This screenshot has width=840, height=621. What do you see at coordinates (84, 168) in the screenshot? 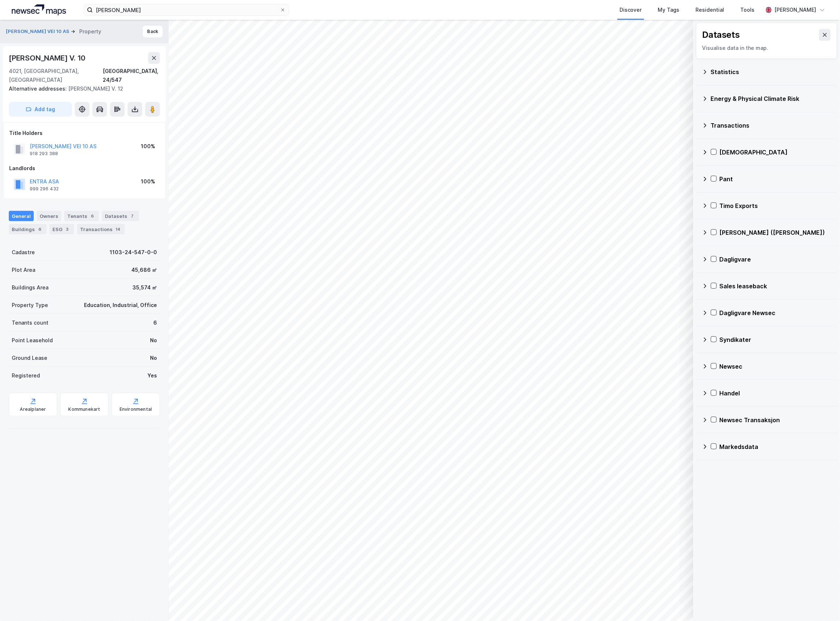
I see `div: Landlords` at bounding box center [84, 168].